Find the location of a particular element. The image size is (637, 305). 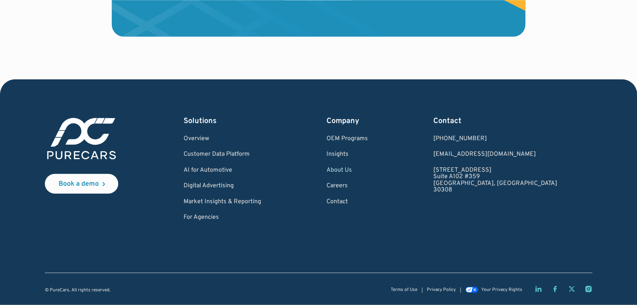

a: Market Insights & Reporting is located at coordinates (222, 202).